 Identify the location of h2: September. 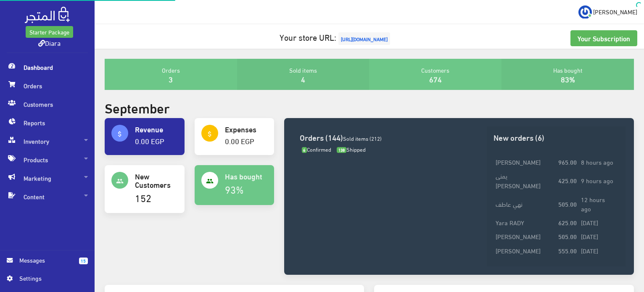
(137, 107).